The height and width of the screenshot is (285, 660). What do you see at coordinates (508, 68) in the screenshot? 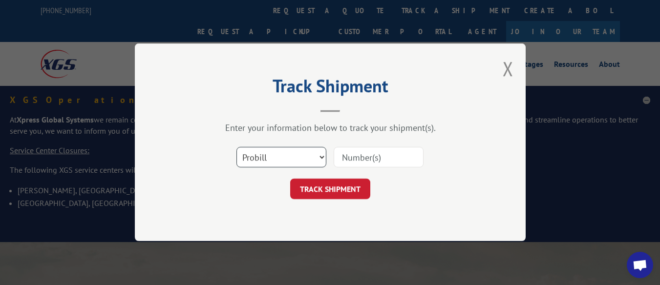
I see `button: Close modal` at bounding box center [508, 68].